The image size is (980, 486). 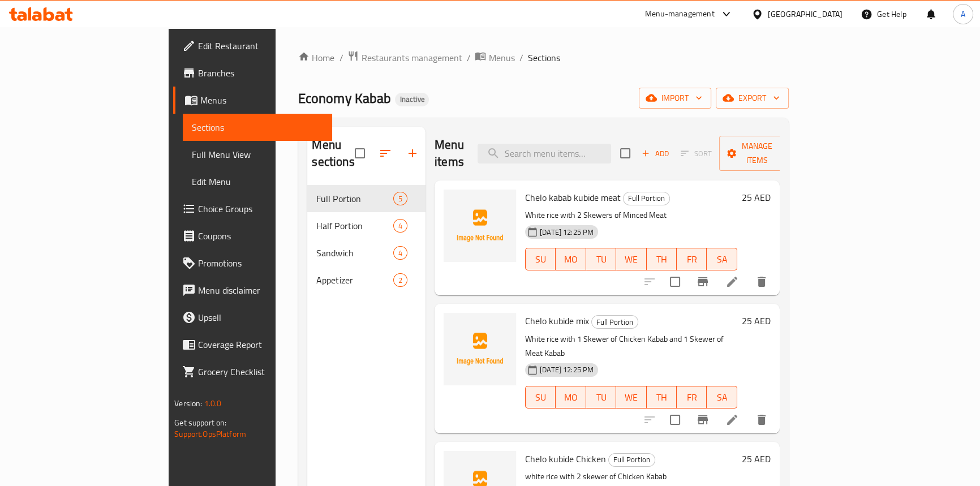 What do you see at coordinates (696, 153) in the screenshot?
I see `span: Select section first` at bounding box center [696, 153].